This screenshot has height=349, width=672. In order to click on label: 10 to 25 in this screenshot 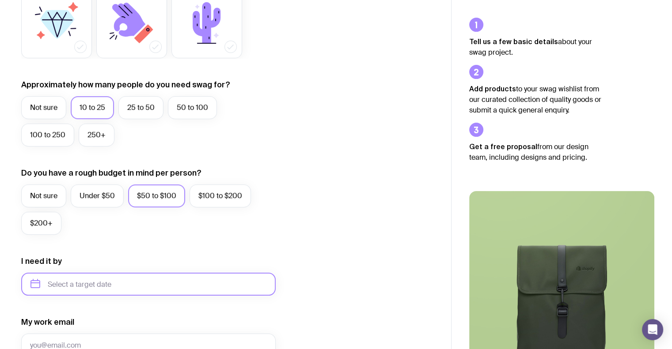, I will do `click(92, 108)`.